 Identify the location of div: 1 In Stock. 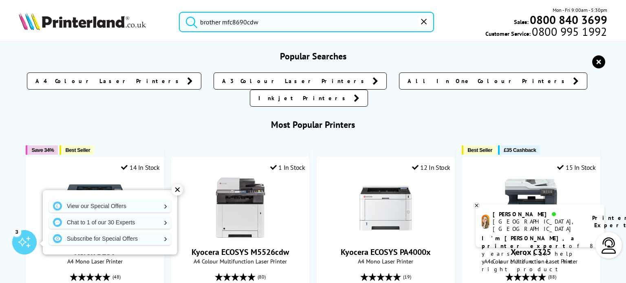
(288, 167).